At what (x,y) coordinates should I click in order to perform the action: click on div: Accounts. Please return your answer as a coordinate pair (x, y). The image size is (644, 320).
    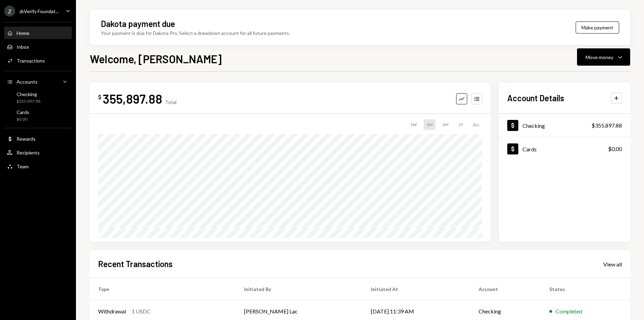
    Looking at the image, I should click on (27, 81).